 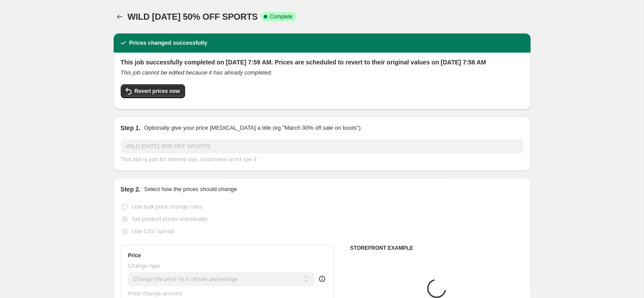 What do you see at coordinates (153, 91) in the screenshot?
I see `button: Revert prices now` at bounding box center [153, 91].